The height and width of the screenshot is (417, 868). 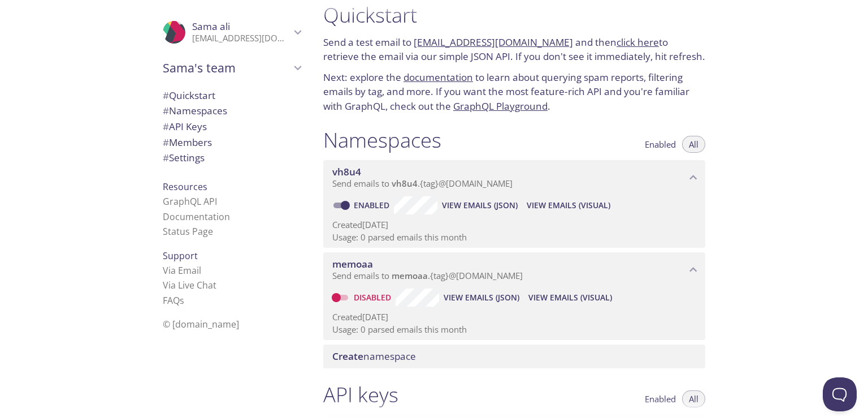 What do you see at coordinates (181, 255) in the screenshot?
I see `span: Support` at bounding box center [181, 255].